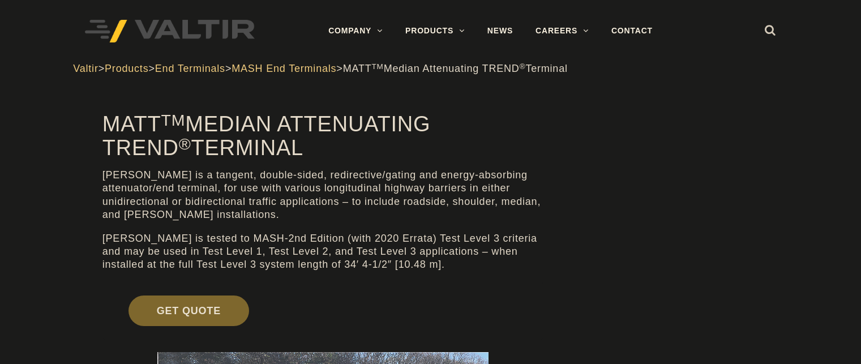 This screenshot has width=861, height=364. What do you see at coordinates (632, 31) in the screenshot?
I see `a: CONTACT` at bounding box center [632, 31].